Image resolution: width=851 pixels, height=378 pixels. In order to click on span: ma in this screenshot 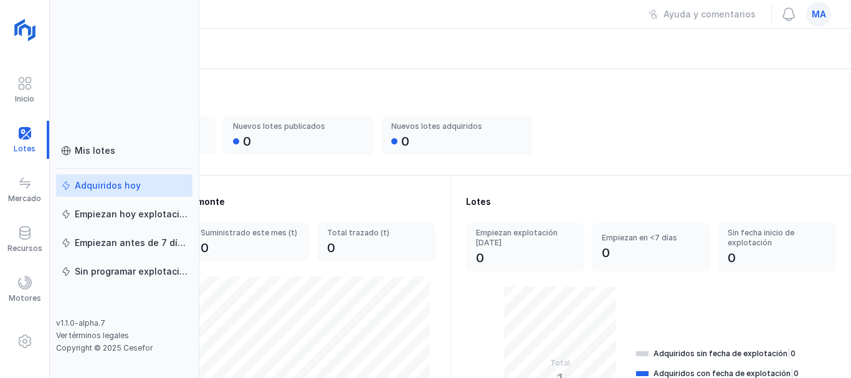, I will do `click(819, 14)`.